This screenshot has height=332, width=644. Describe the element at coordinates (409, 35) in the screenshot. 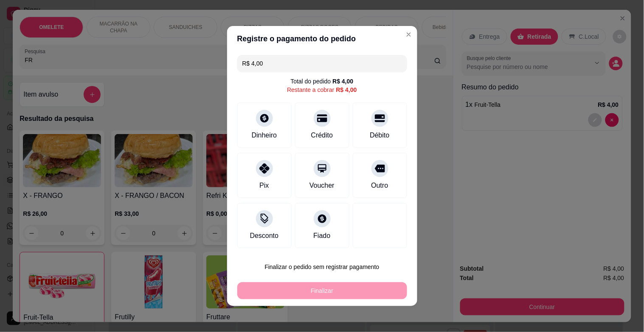

I see `button: Close` at that location.